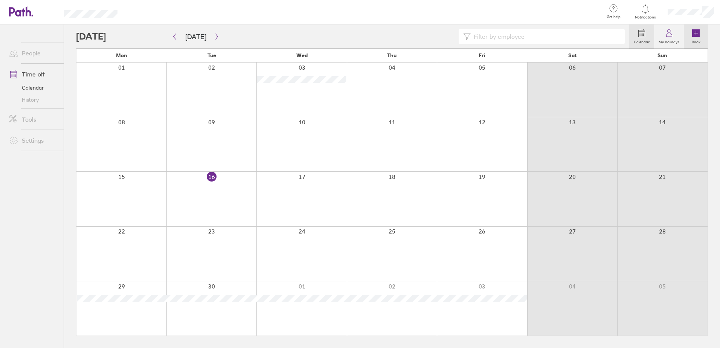 This screenshot has width=720, height=348. Describe the element at coordinates (545, 37) in the screenshot. I see `input: Filter by employee` at that location.